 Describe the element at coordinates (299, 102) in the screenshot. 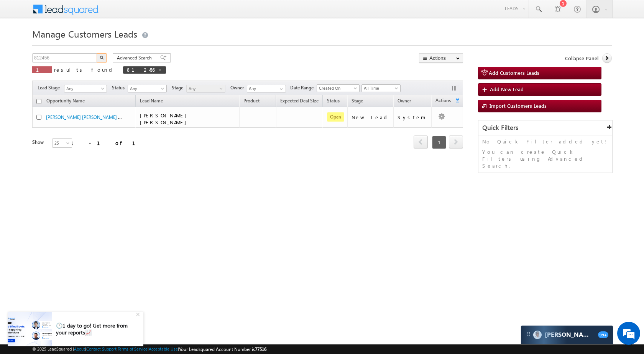

I see `a: Expected Deal Size` at that location.